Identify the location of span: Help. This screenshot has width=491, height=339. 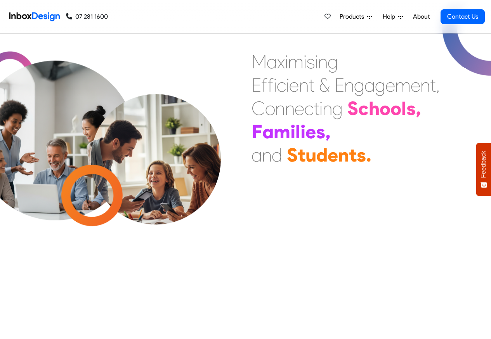
(391, 17).